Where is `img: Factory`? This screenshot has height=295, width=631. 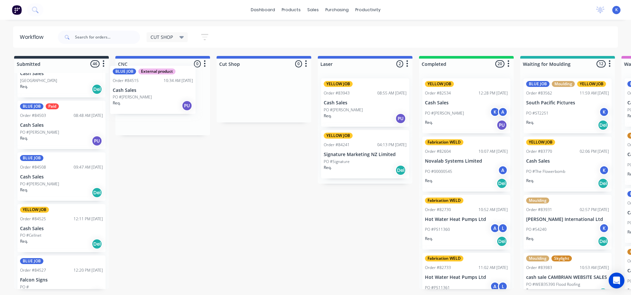
img: Factory is located at coordinates (17, 10).